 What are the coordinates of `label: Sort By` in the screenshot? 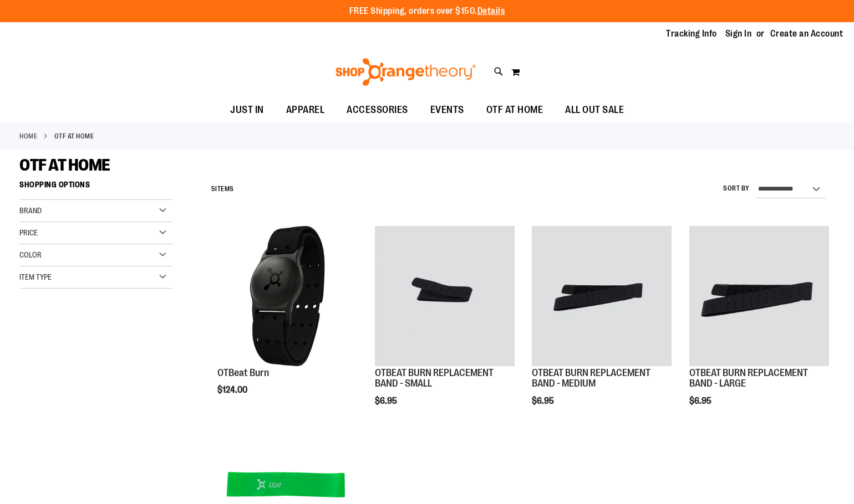 It's located at (736, 188).